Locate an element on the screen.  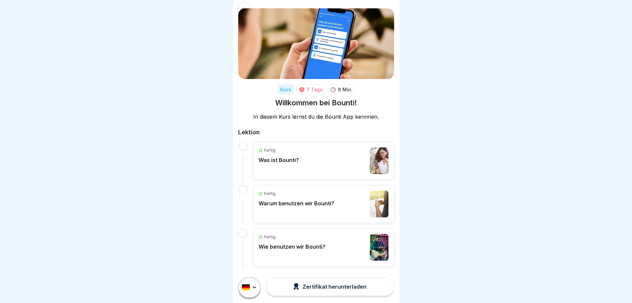
img: cljrty48g014aeu01xhhb0few.jpg is located at coordinates (379, 204).